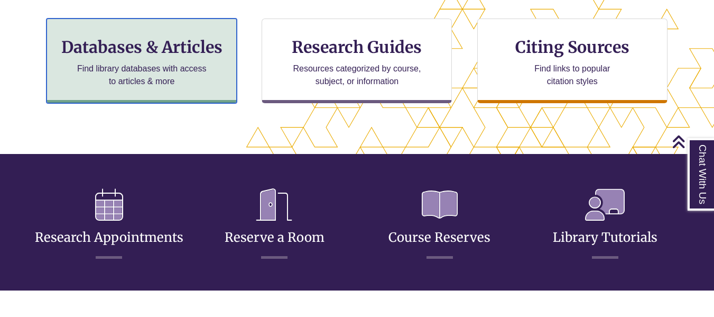 Image resolution: width=714 pixels, height=317 pixels. What do you see at coordinates (691, 141) in the screenshot?
I see `a: Back to Top` at bounding box center [691, 141].